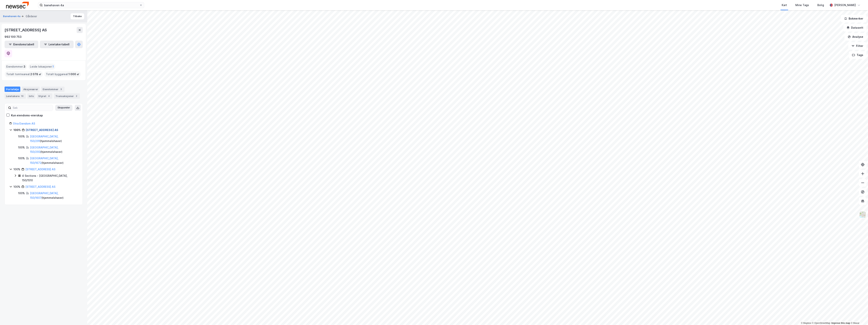  Describe the element at coordinates (21, 44) in the screenshot. I see `button: Eiendomstabell` at that location.